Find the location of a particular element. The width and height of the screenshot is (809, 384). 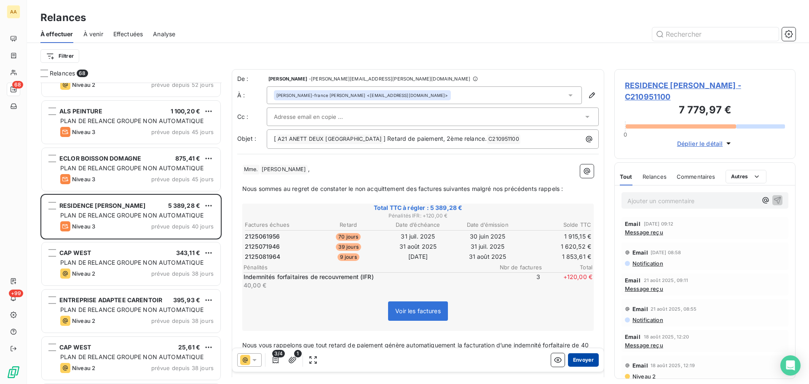

input: Adresse email en copie ... is located at coordinates (319, 117).